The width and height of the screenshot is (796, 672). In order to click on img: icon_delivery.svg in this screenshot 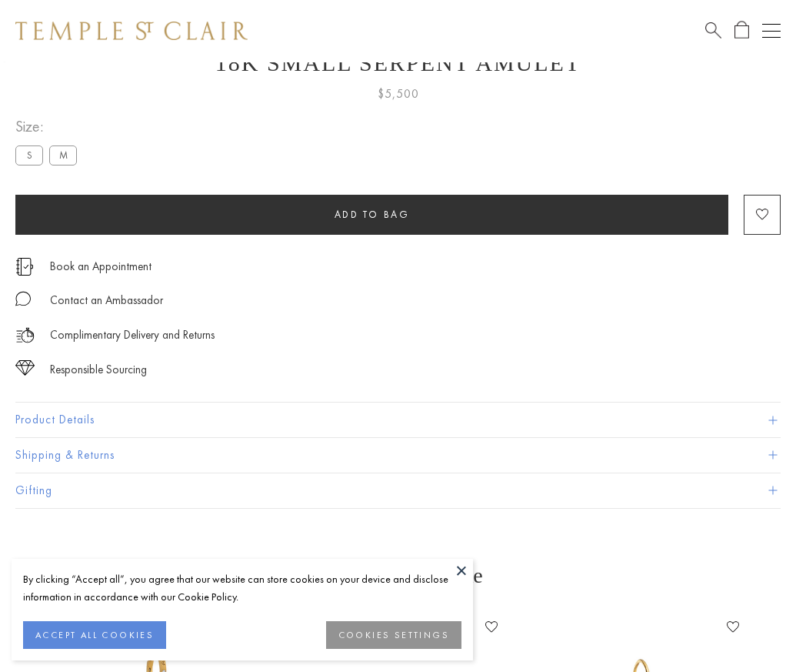, I will do `click(25, 335)`.